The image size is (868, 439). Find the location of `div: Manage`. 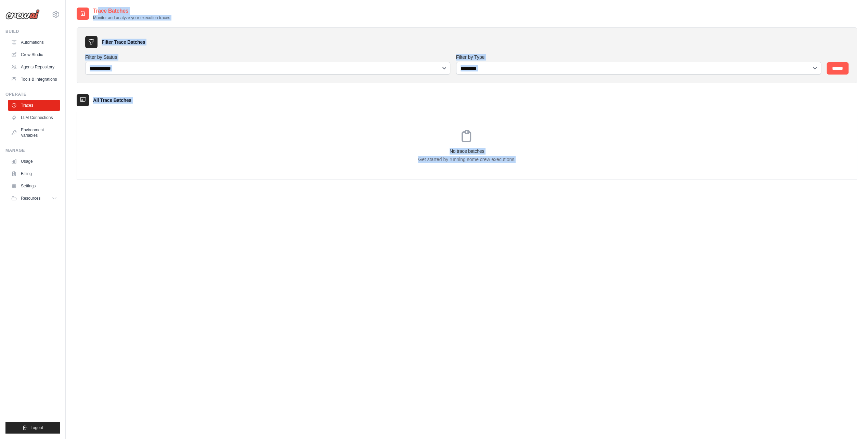

div: Manage is located at coordinates (32, 151).